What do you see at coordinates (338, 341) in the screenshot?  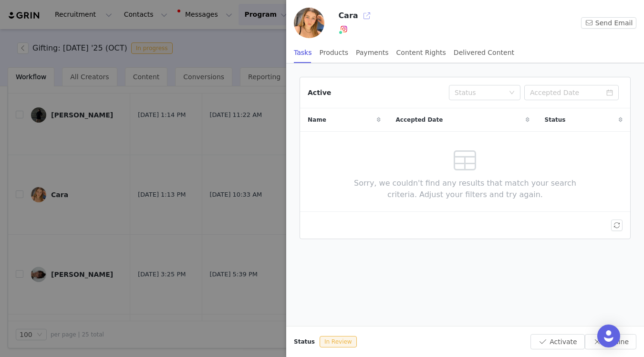 I see `span: In Review` at bounding box center [338, 341].